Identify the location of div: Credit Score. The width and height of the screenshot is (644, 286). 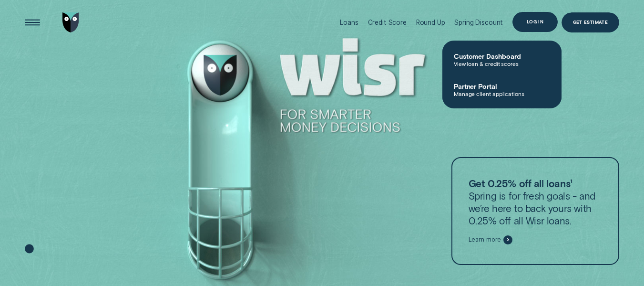
(387, 22).